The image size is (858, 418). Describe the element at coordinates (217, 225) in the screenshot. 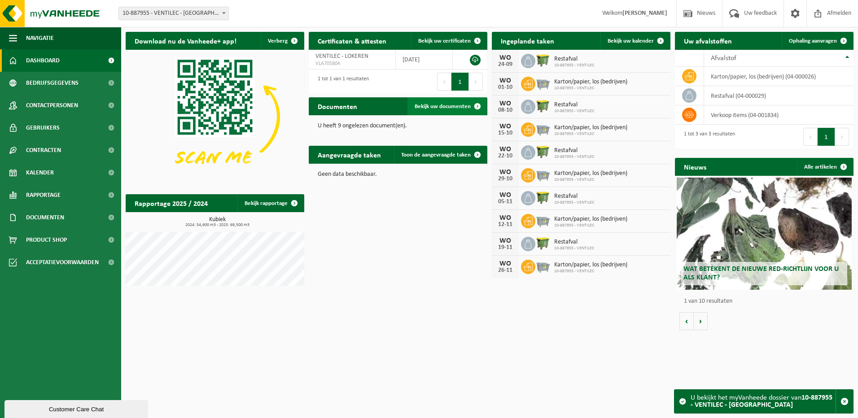

I see `span: 2024: 54,600 m3 - 2025: 69,500 m3` at that location.